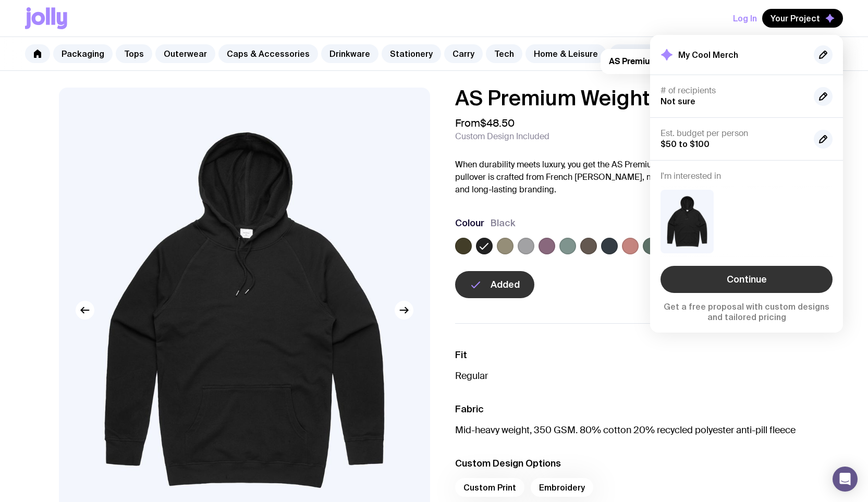 The width and height of the screenshot is (868, 502). What do you see at coordinates (845, 479) in the screenshot?
I see `div: Open Intercom Messenger` at bounding box center [845, 479].